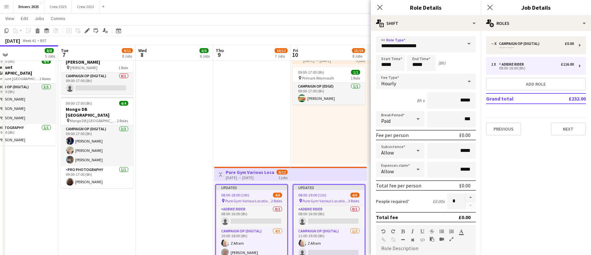 Image resolution: width=591 pixels, height=255 pixels. I want to click on div: 6 Jobs, so click(205, 56).